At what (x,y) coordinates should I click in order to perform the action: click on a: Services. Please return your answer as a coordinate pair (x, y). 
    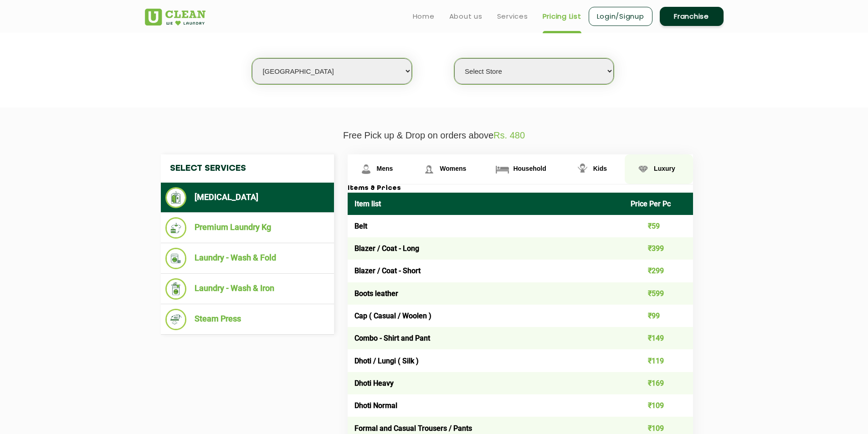
    Looking at the image, I should click on (512, 16).